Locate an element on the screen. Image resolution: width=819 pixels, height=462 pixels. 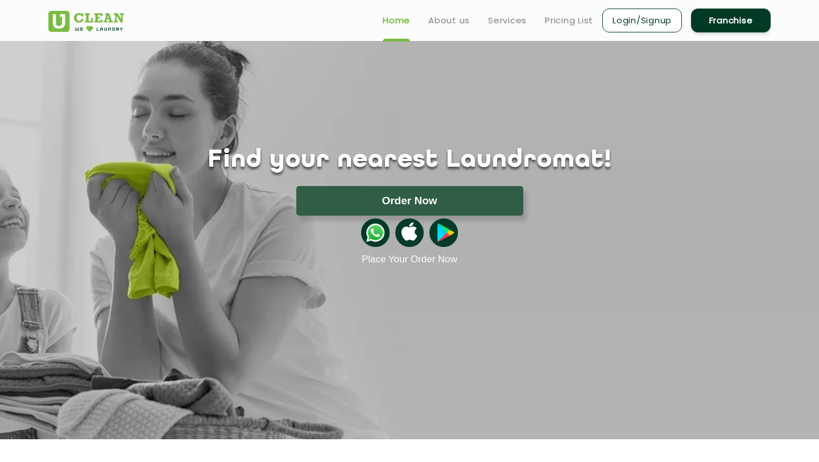
img: playstoreicon.png is located at coordinates (444, 233).